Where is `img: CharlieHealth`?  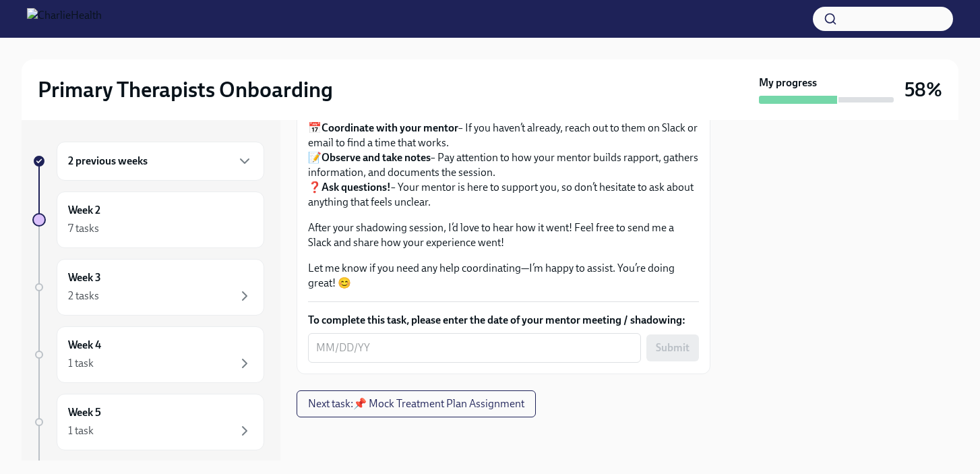
img: CharlieHealth is located at coordinates (64, 19).